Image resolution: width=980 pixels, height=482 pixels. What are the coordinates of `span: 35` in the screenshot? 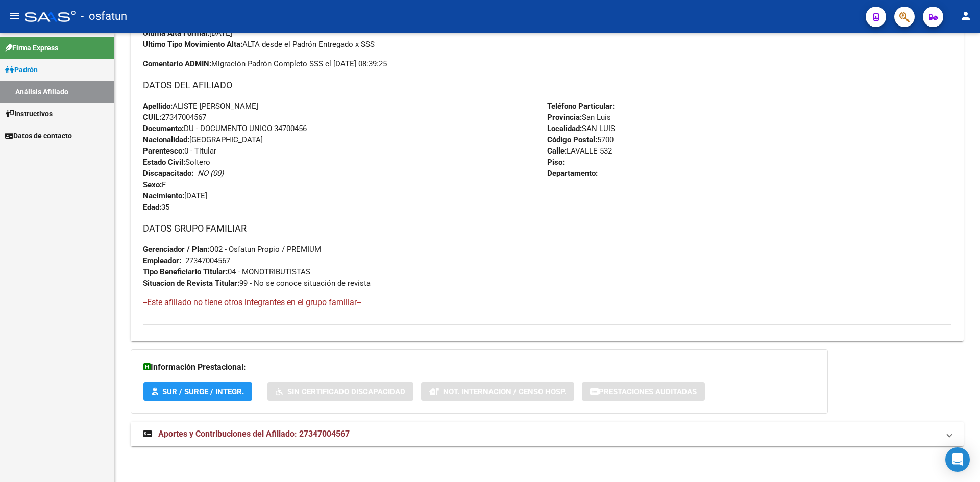 It's located at (156, 207).